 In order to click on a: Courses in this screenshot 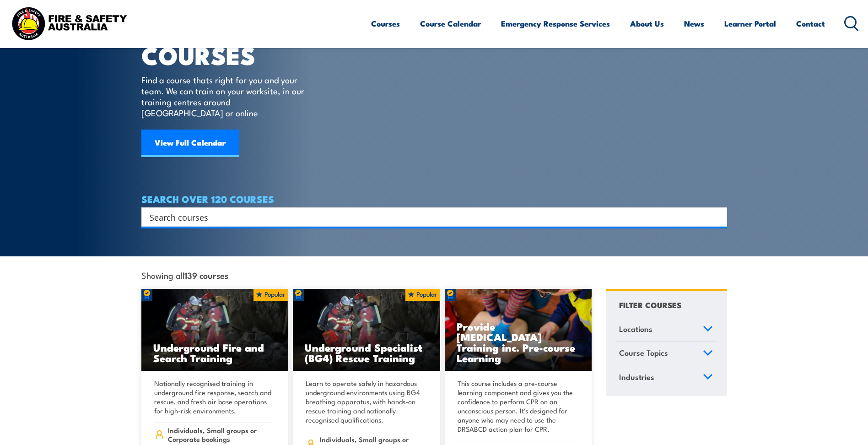, I will do `click(385, 23)`.